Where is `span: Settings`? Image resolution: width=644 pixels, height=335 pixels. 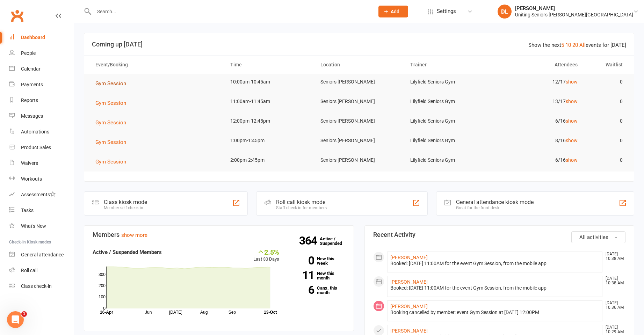 span: Settings is located at coordinates (446, 11).